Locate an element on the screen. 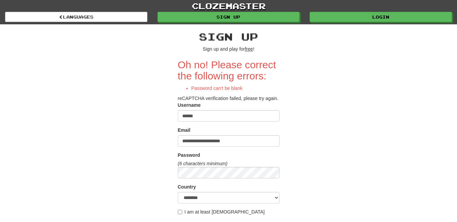 The image size is (457, 222). h2: Sign up is located at coordinates (229, 37).